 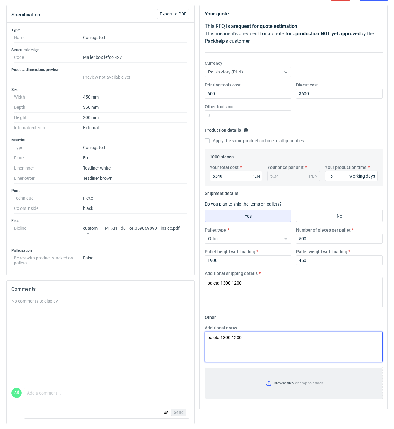 What do you see at coordinates (100, 250) in the screenshot?
I see `h3: Palletization` at bounding box center [100, 250].